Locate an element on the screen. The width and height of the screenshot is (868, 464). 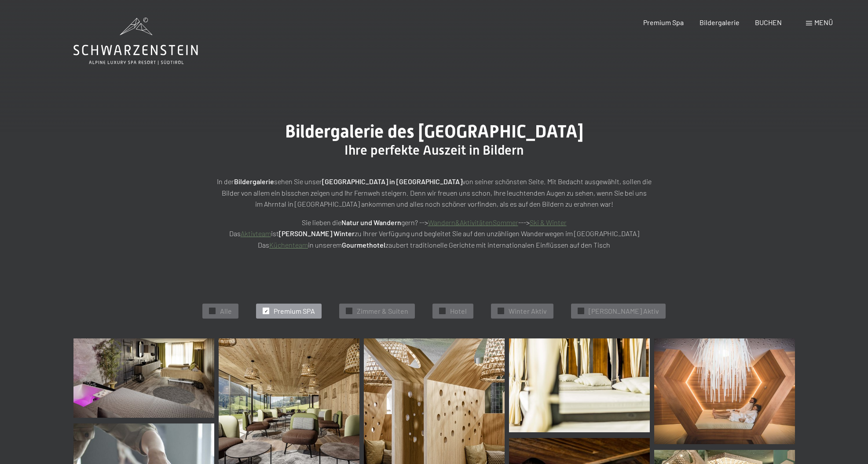
span: Zimmer & Suiten is located at coordinates (383, 310).